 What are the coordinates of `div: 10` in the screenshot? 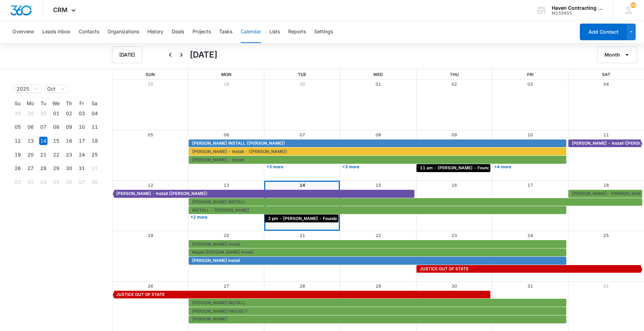 It's located at (82, 127).